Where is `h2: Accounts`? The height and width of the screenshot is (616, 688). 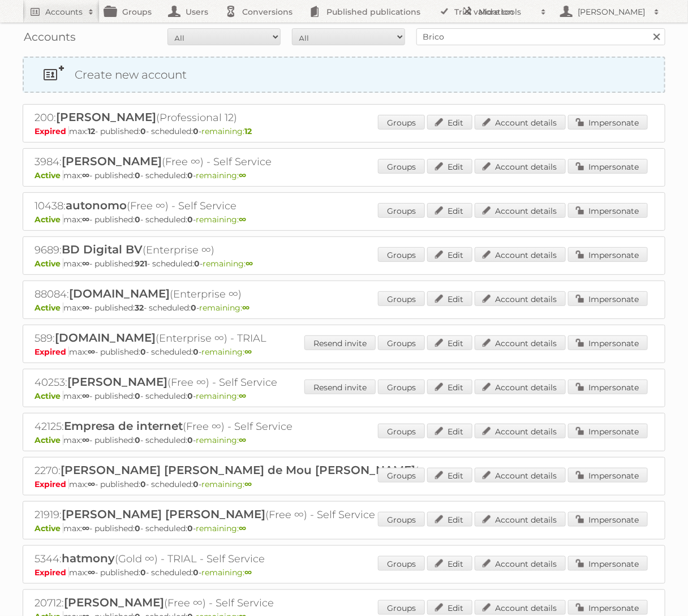
h2: Accounts is located at coordinates (64, 12).